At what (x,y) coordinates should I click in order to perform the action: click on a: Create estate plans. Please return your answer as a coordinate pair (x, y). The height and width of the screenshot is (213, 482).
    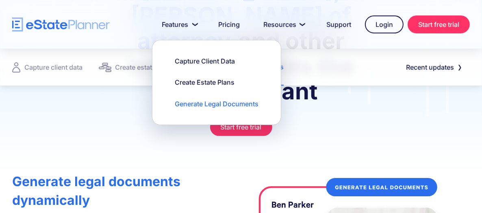
    Looking at the image, I should click on (137, 67).